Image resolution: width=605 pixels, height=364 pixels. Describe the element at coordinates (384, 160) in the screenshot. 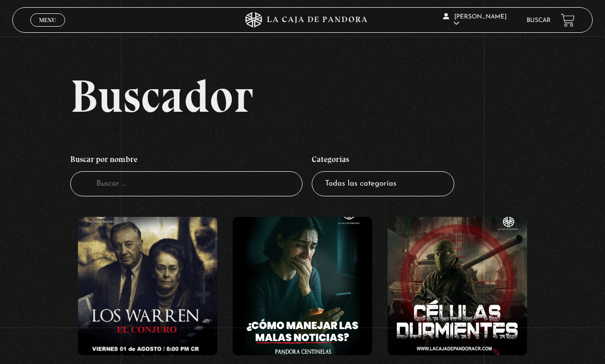

I see `h4: Categorías` at that location.